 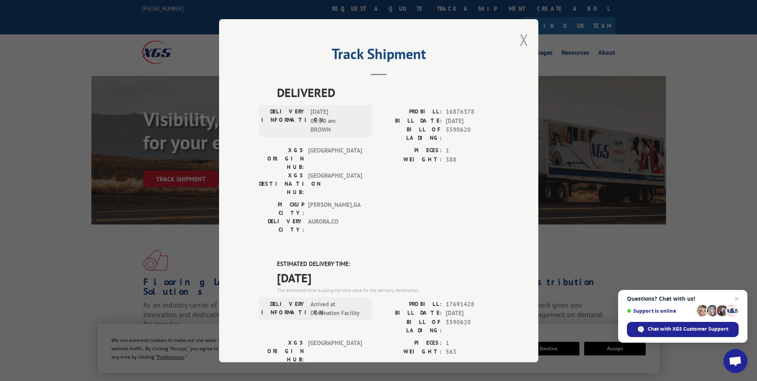 What do you see at coordinates (387, 92) in the screenshot?
I see `span: DELIVERED` at bounding box center [387, 92].